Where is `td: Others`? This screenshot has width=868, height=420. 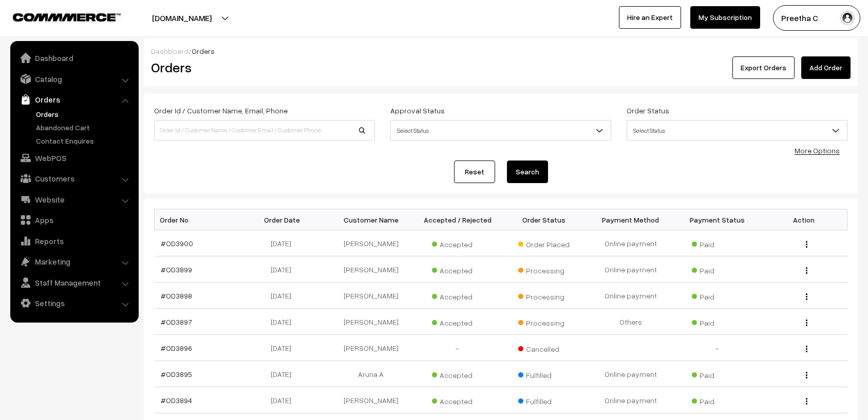 td: Others is located at coordinates (630, 322).